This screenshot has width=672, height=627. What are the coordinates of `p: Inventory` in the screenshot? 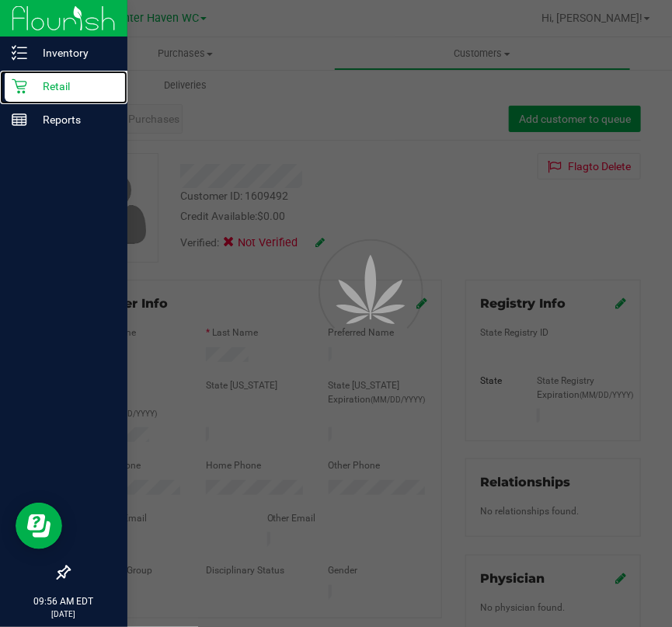 It's located at (74, 53).